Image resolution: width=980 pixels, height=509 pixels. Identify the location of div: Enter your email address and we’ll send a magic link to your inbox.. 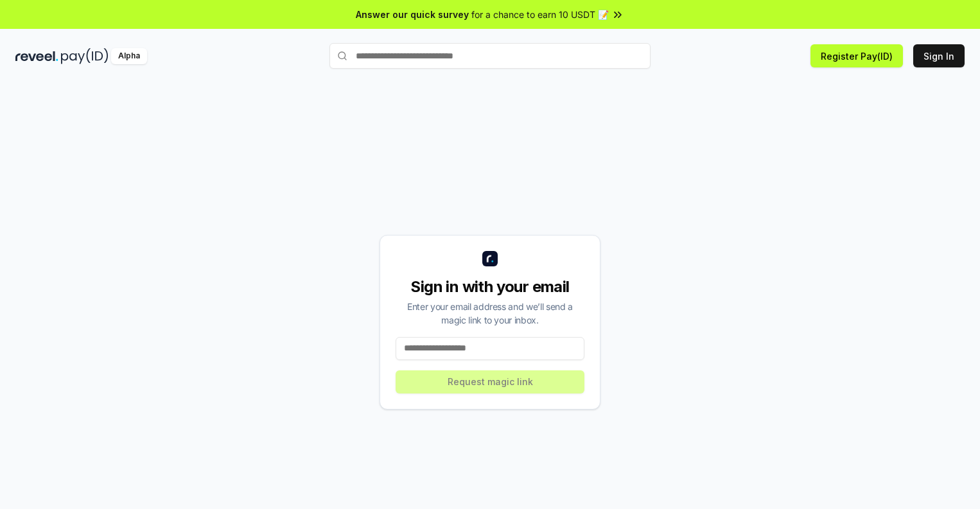
(490, 313).